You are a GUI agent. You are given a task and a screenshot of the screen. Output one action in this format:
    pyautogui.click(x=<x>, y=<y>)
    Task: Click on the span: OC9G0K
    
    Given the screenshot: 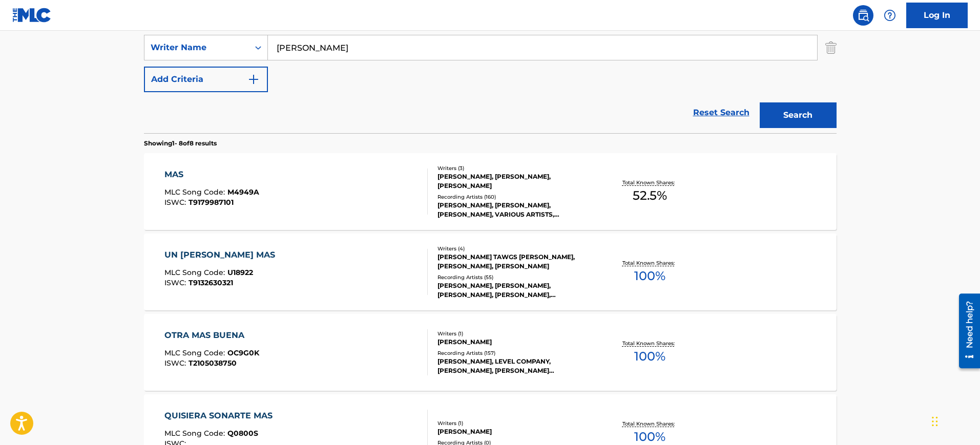 What is the action you would take?
    pyautogui.click(x=244, y=353)
    